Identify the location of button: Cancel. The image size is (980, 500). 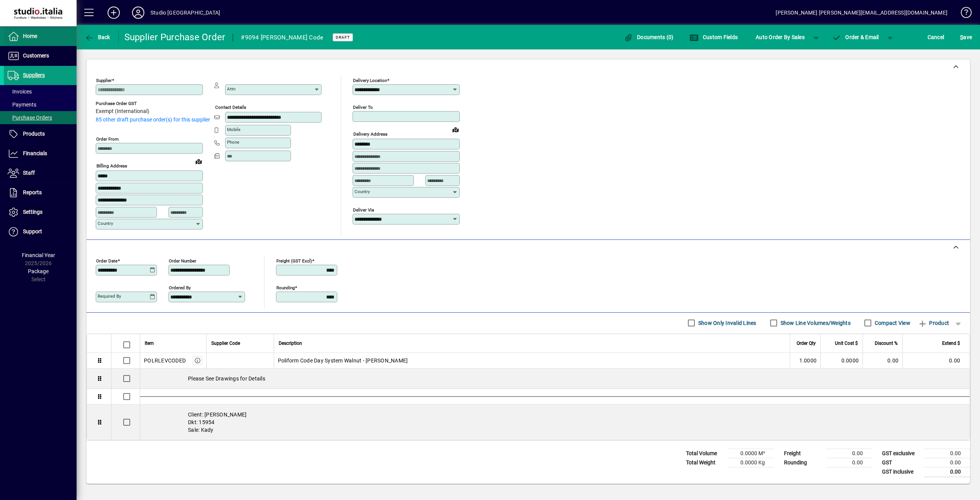
(936, 37).